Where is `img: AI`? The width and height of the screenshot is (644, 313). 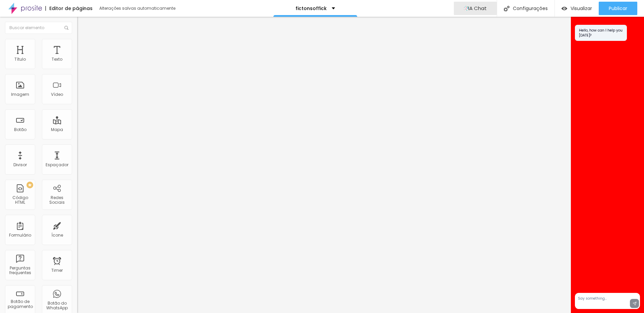
img: AI is located at coordinates (466, 8).